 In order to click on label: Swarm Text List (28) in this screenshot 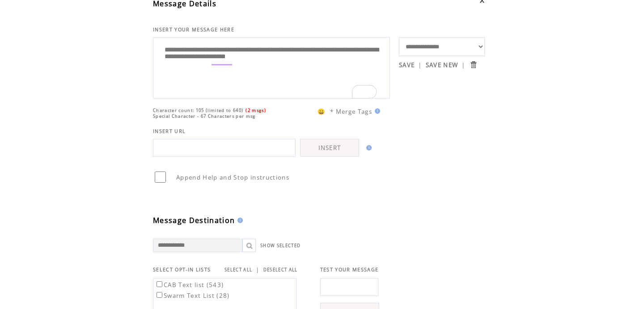, I will do `click(192, 295)`.